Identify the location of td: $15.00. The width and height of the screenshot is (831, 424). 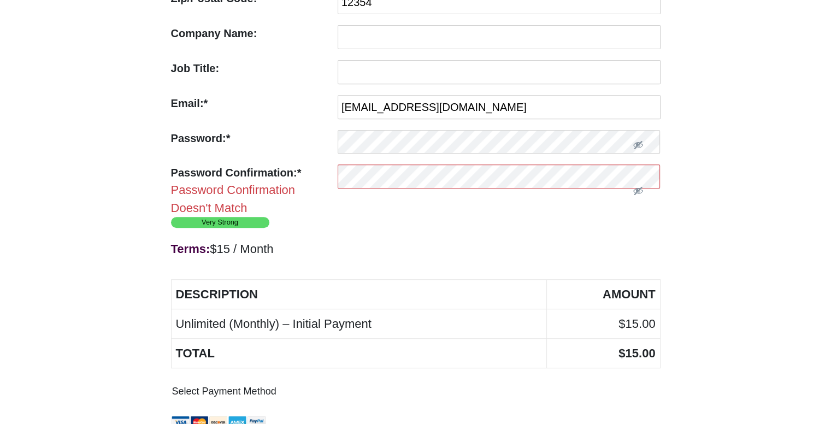
(604, 324).